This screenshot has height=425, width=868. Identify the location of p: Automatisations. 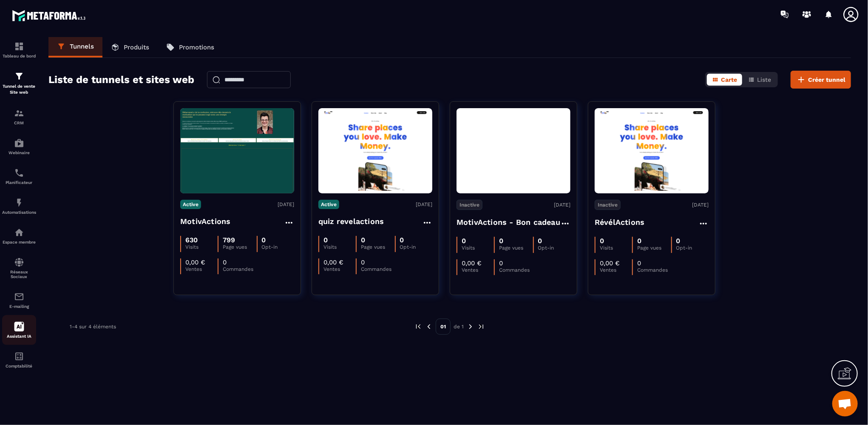
(19, 212).